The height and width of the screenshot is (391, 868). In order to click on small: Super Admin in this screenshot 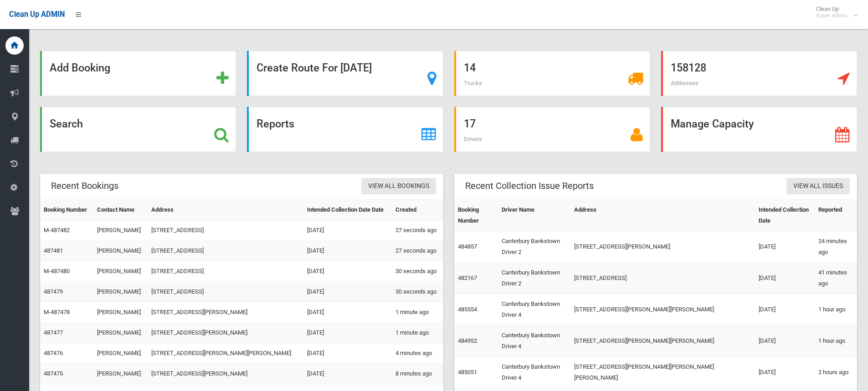, I will do `click(831, 15)`.